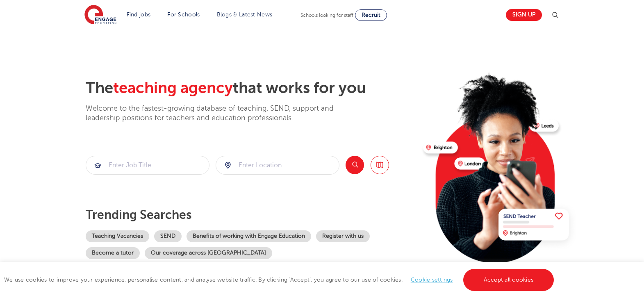 This screenshot has width=644, height=298. I want to click on a: Become a tutor, so click(113, 253).